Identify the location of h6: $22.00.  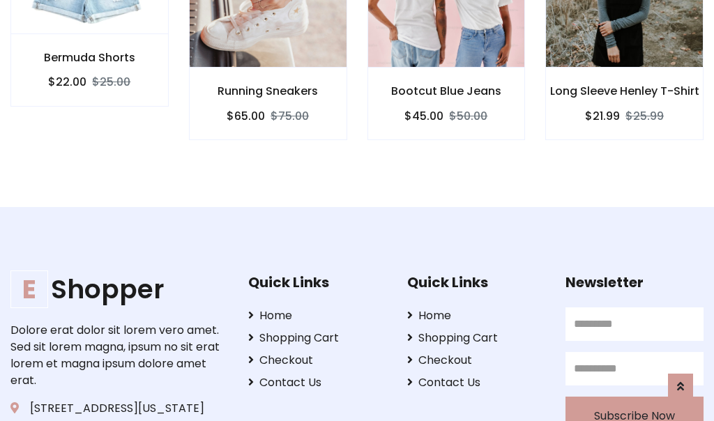
(67, 82).